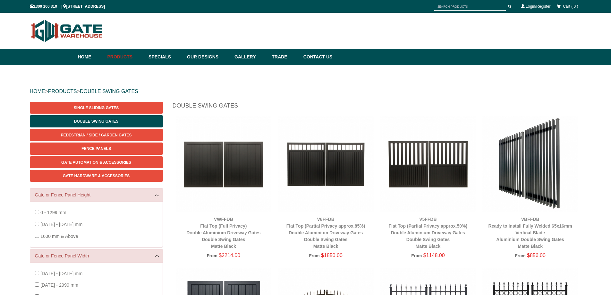 The width and height of the screenshot is (611, 295). Describe the element at coordinates (96, 135) in the screenshot. I see `span: Pedestrian / Side / Garden Gates` at that location.